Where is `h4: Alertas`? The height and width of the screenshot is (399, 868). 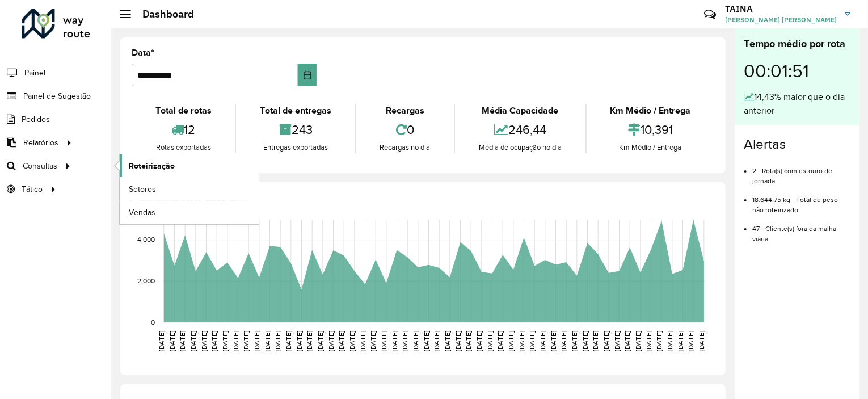 h4: Alertas is located at coordinates (797, 144).